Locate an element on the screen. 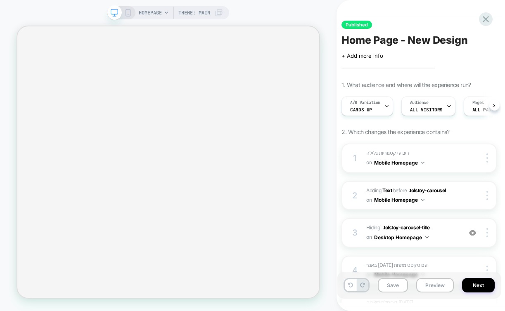 Image resolution: width=505 pixels, height=311 pixels. span: 1. What audience and where will the experience run? is located at coordinates (406, 85).